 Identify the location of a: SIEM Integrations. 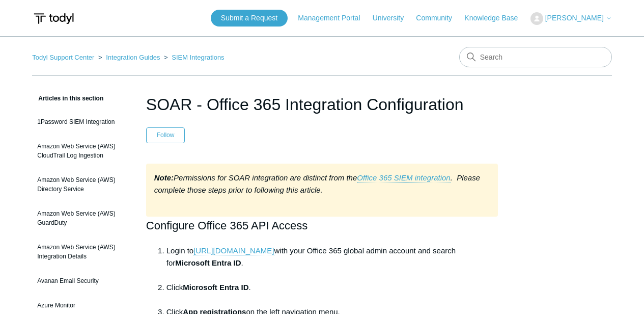
(197, 57).